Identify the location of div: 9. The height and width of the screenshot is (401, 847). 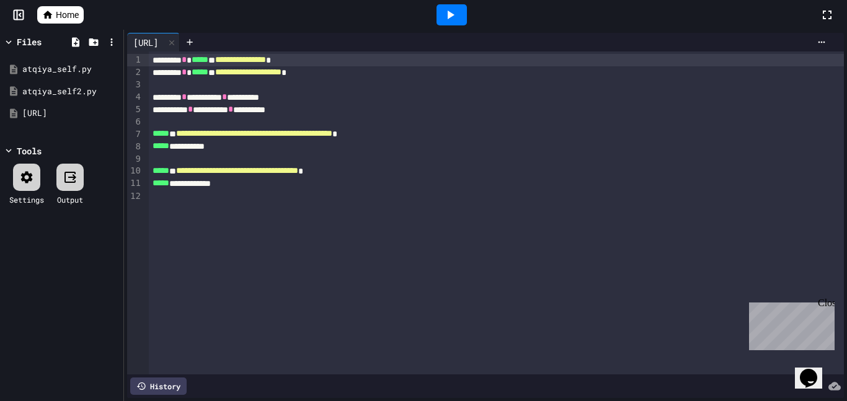
(135, 159).